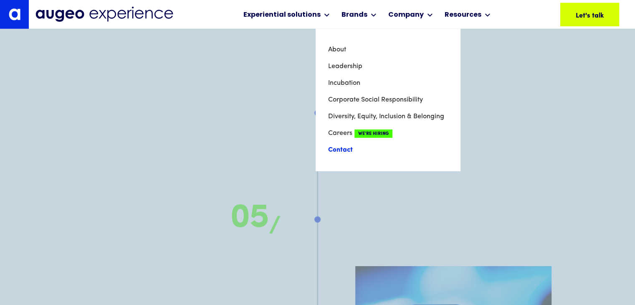 The image size is (635, 305). I want to click on a: Leadership, so click(388, 66).